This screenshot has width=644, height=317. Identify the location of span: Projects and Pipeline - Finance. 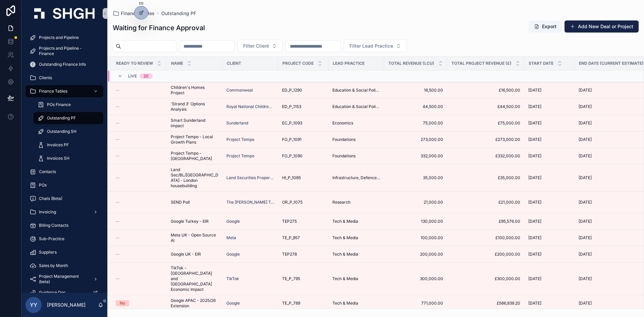
(68, 51).